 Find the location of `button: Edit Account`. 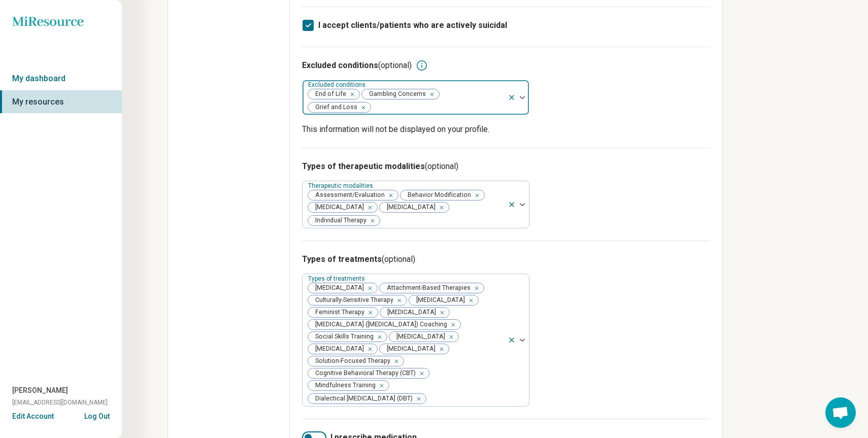

button: Edit Account is located at coordinates (33, 416).